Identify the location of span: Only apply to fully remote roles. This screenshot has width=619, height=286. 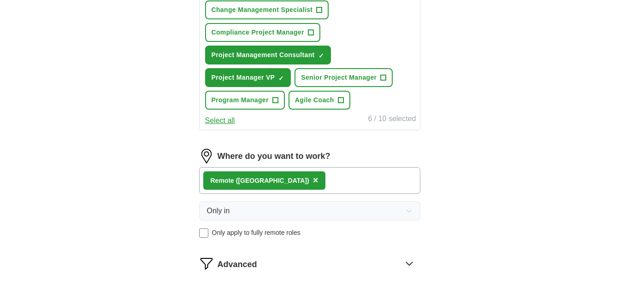
(256, 233).